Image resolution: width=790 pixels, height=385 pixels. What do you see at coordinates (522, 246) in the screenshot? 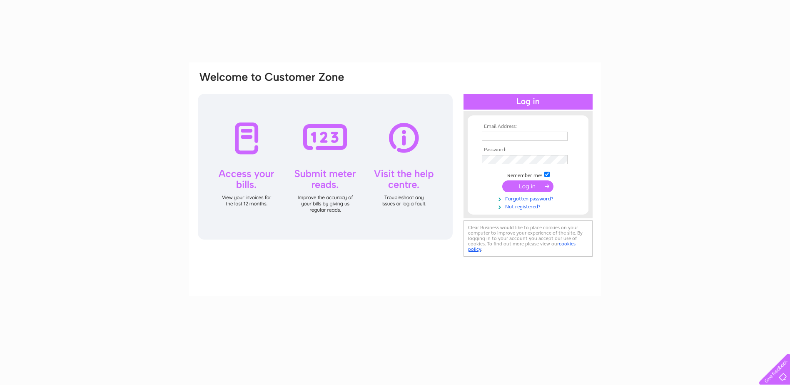
I see `a: cookies policy` at bounding box center [522, 246].